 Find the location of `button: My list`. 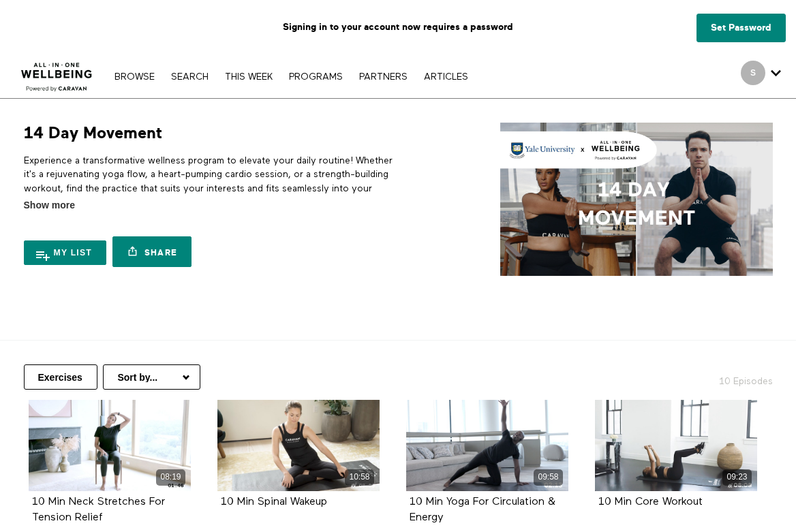

button: My list is located at coordinates (66, 253).